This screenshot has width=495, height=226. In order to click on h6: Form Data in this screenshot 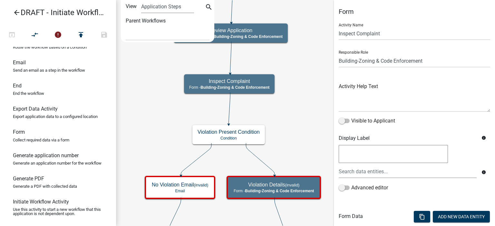, I will do `click(350, 216)`.